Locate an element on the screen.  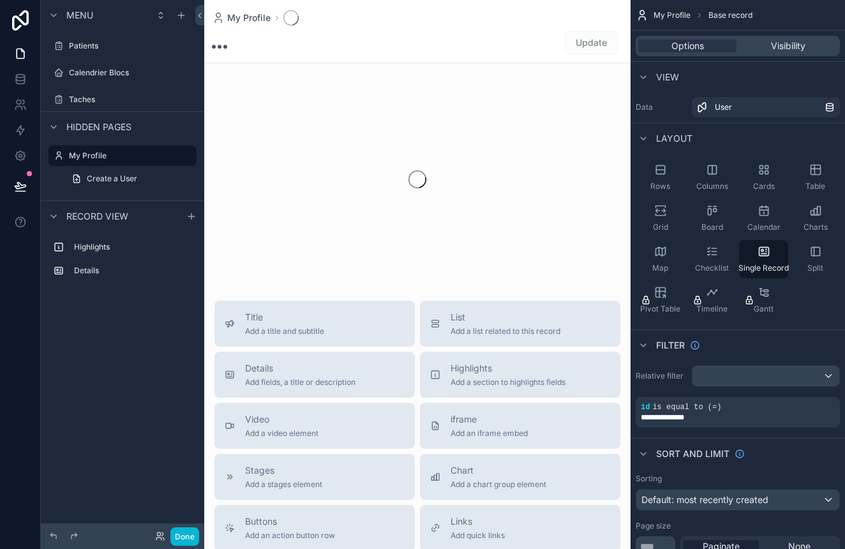
span: Checklist is located at coordinates (712, 268).